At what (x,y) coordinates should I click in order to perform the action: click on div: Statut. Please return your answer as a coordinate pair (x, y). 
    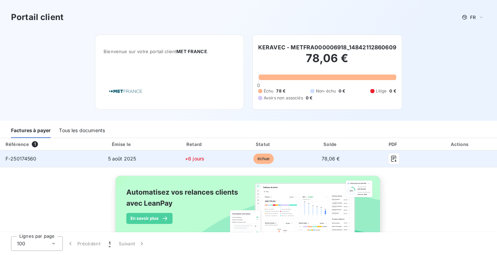
    Looking at the image, I should click on (263, 144).